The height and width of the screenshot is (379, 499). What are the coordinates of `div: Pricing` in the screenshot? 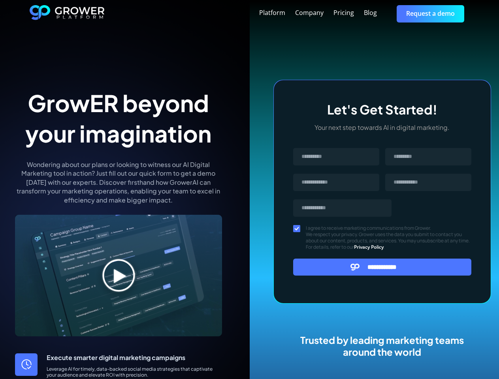 It's located at (344, 13).